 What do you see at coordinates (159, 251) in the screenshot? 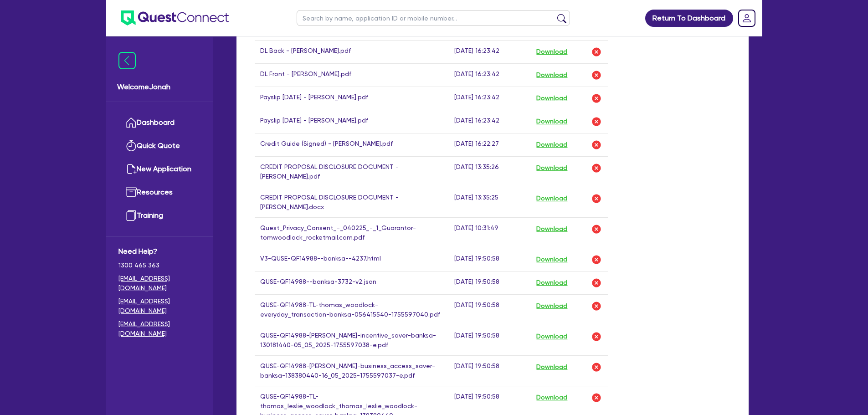
I see `span: Need Help?` at bounding box center [159, 251].